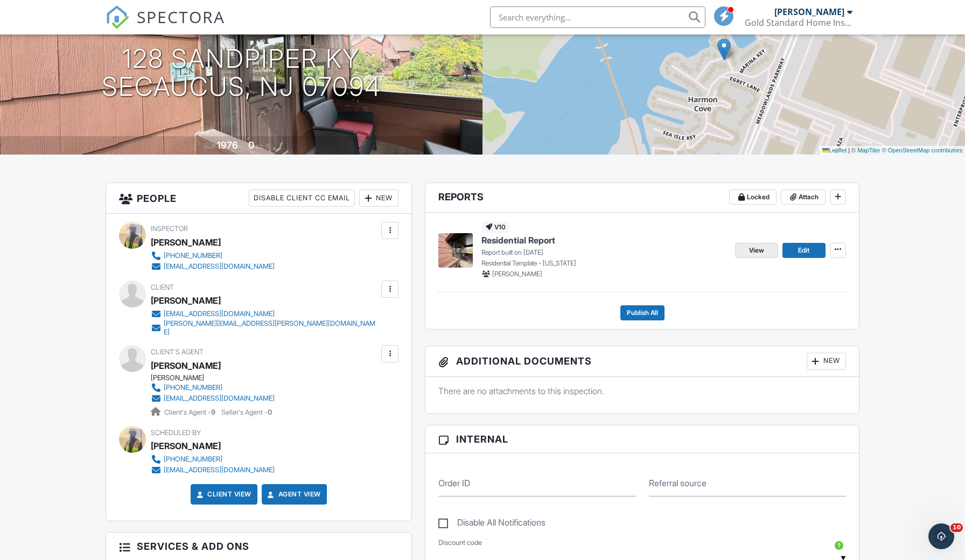  I want to click on span: Built, so click(209, 146).